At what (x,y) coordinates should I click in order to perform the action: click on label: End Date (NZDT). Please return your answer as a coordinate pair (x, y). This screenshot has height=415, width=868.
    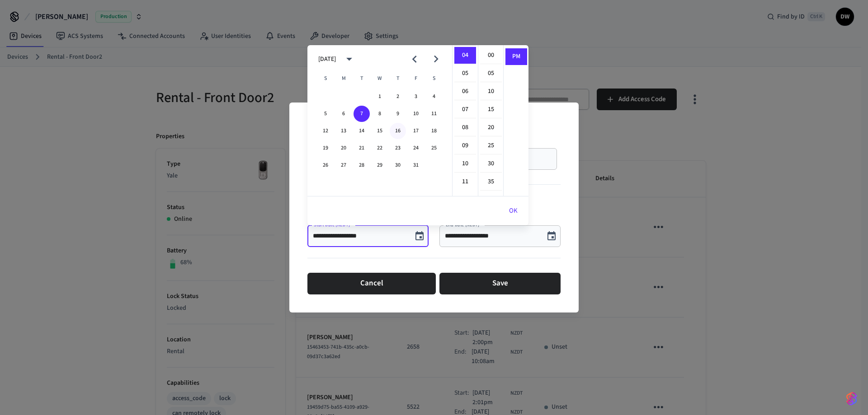
    Looking at the image, I should click on (464, 224).